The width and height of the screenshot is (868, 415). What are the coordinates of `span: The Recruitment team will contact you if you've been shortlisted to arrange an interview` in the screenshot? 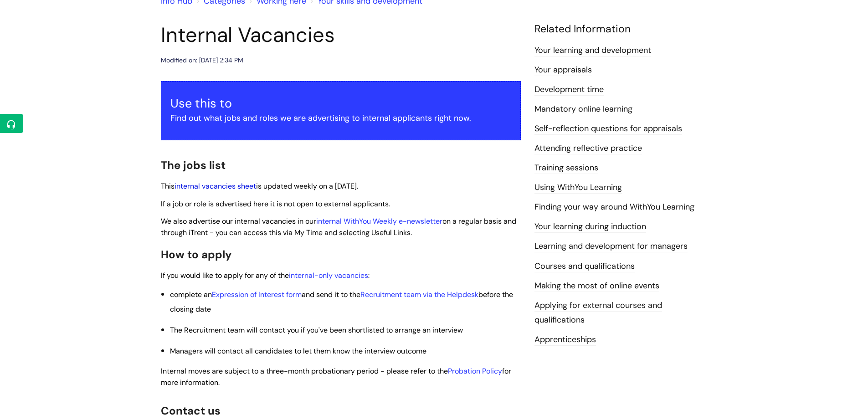 It's located at (316, 330).